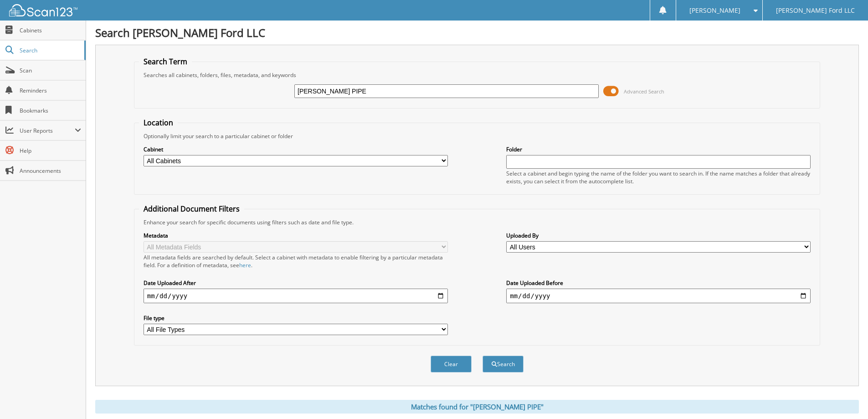  What do you see at coordinates (245, 265) in the screenshot?
I see `a: here` at bounding box center [245, 265].